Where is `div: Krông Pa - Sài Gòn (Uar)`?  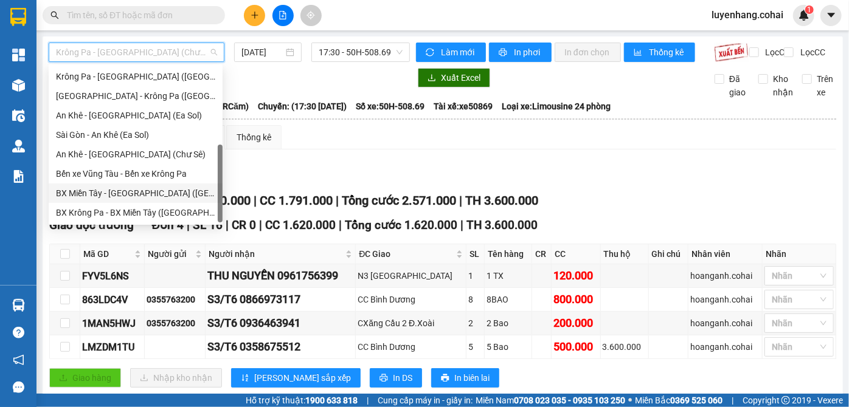 div: Krông Pa - Sài Gòn (Uar) is located at coordinates (136, 77).